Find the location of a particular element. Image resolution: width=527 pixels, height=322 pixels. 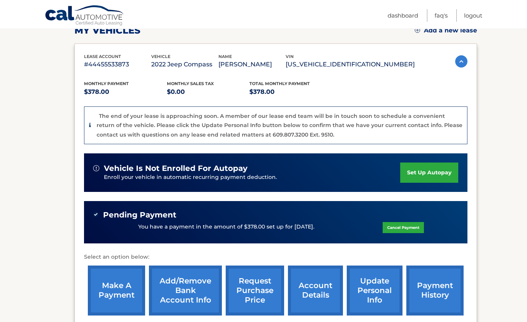

h2: my vehicles is located at coordinates (107, 31).